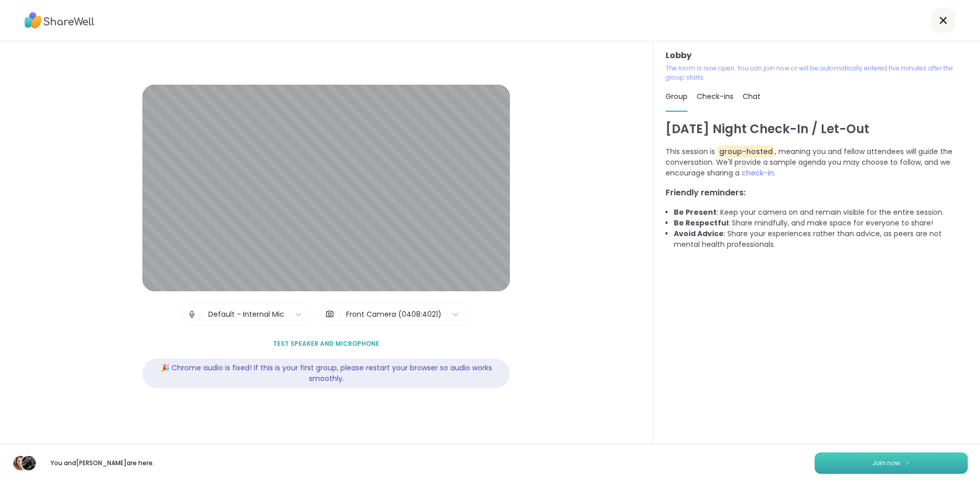 This screenshot has height=482, width=980. Describe the element at coordinates (816, 162) in the screenshot. I see `p: This session is , meaning you and fellow attendees will guide the conversation. We'll provide a s...` at that location.